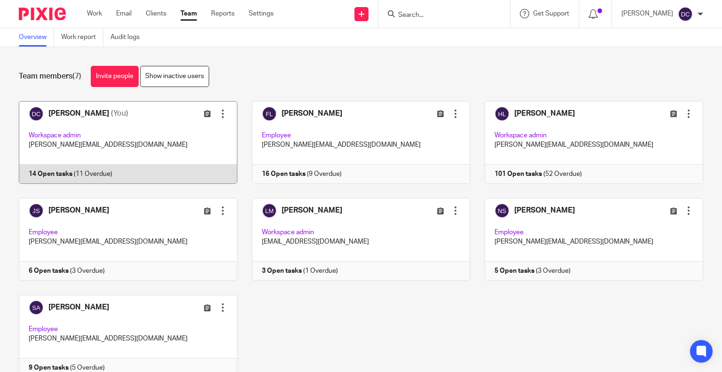 The image size is (722, 372). What do you see at coordinates (189, 14) in the screenshot?
I see `a: Team` at bounding box center [189, 14].